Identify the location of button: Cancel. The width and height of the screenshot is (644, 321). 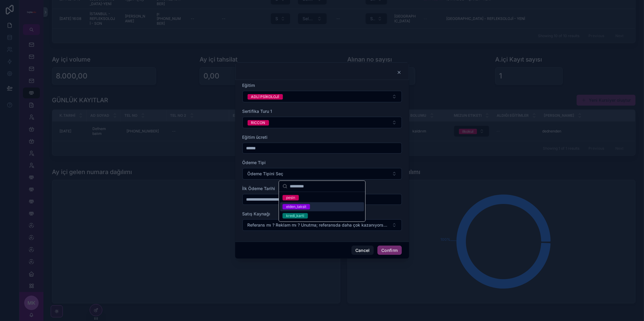
(362, 250).